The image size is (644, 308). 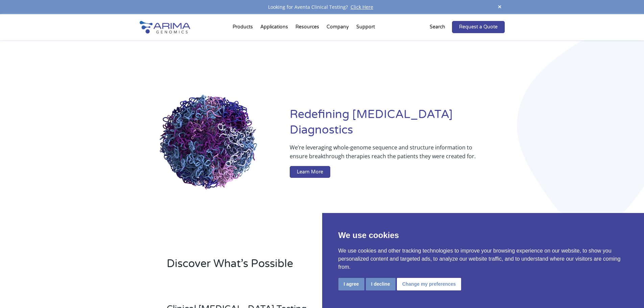 What do you see at coordinates (165, 27) in the screenshot?
I see `img: Arima-Genomics-logo` at bounding box center [165, 27].